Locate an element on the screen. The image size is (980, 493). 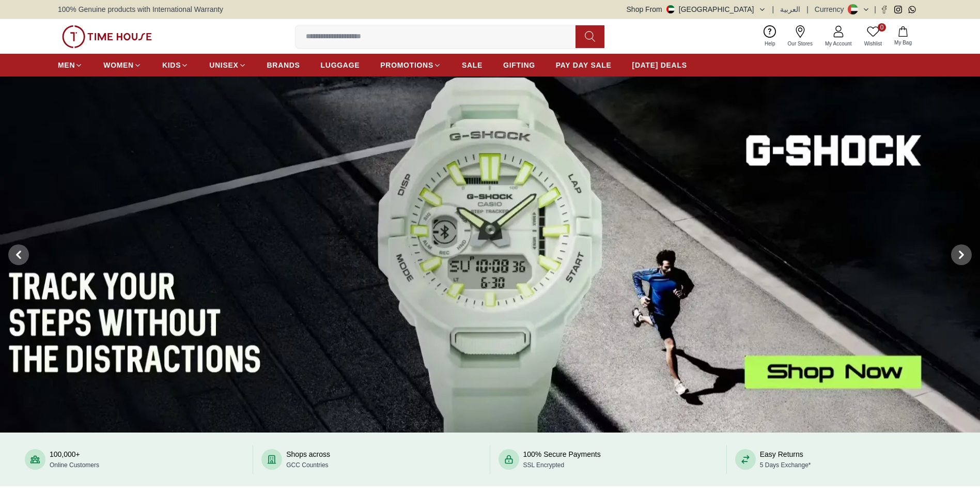
span: Wishlist is located at coordinates (873, 43).